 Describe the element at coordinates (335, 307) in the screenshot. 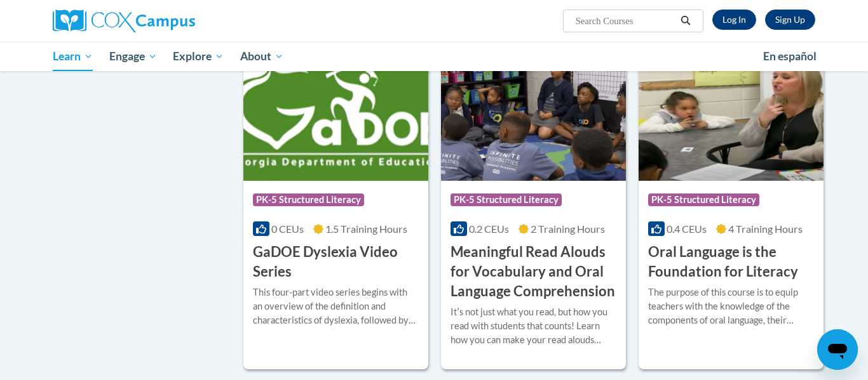

I see `div: This four-part video series begins with an overview of the definition and characteristics of dysl...` at that location.